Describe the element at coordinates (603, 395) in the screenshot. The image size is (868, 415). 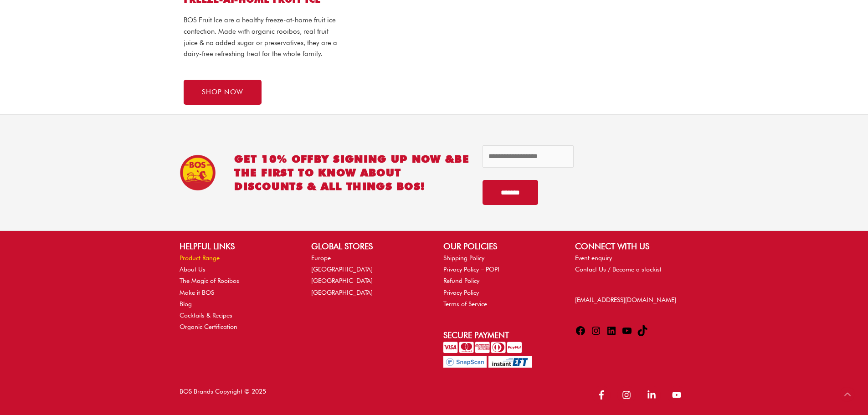
I see `a: facebook-f` at that location.